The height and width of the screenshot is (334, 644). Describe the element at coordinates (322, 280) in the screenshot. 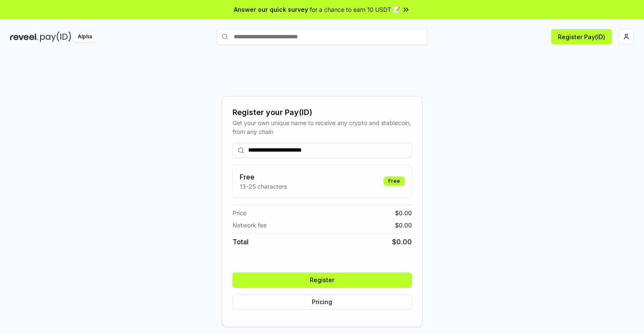

I see `button: Register` at that location.